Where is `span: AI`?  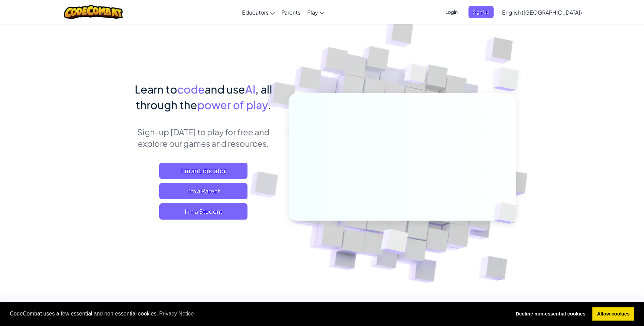
span: AI is located at coordinates (250, 89).